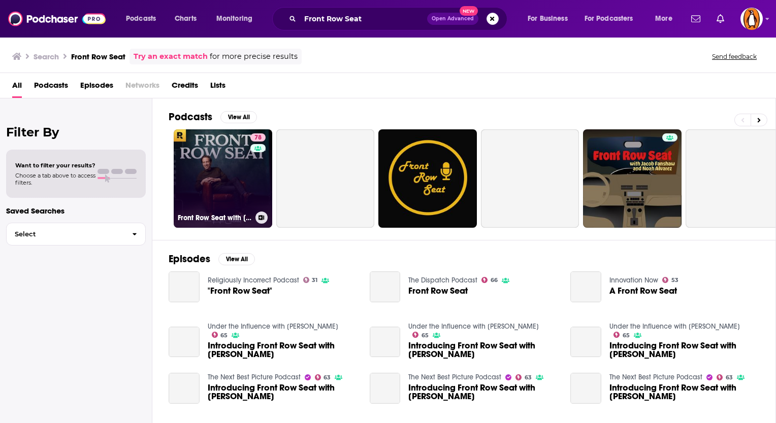 The width and height of the screenshot is (776, 423). Describe the element at coordinates (57, 19) in the screenshot. I see `a: Podchaser - Follow, Share and Rate Podcasts` at that location.